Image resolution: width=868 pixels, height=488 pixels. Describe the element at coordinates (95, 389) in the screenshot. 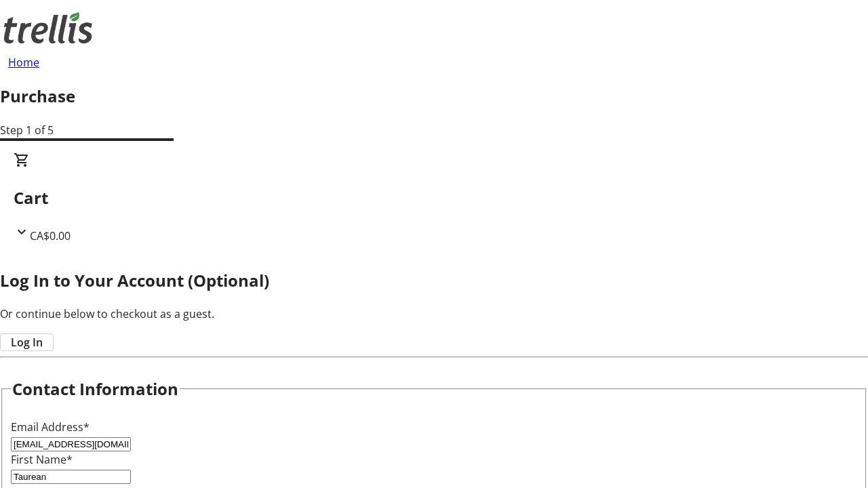

I see `h2: Contact Information` at that location.